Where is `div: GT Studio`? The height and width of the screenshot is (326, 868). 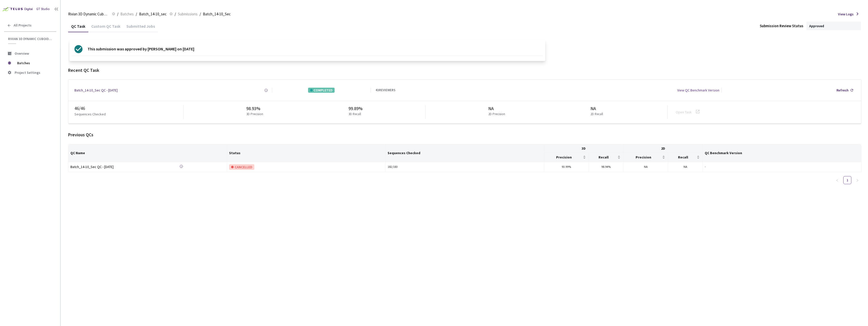
div: GT Studio is located at coordinates (43, 9).